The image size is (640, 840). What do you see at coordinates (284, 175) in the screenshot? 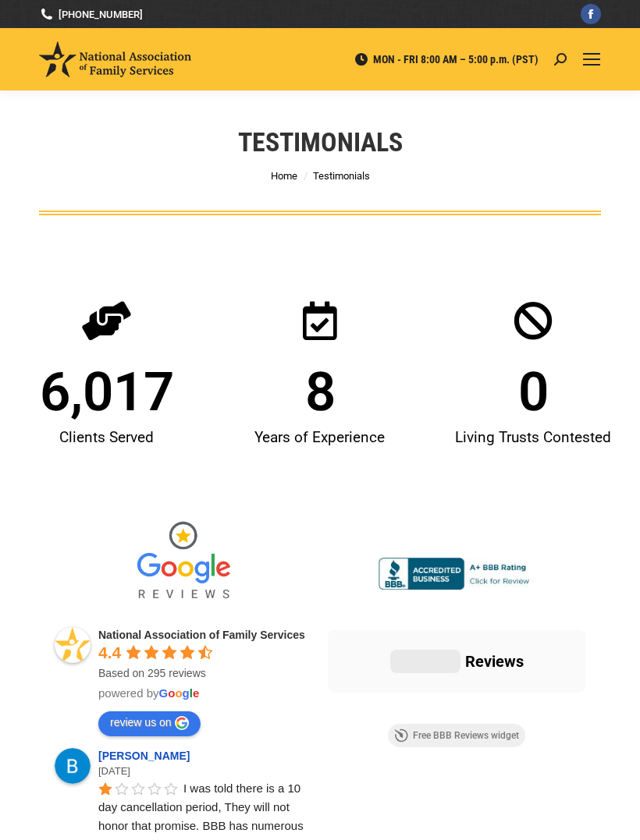
I see `span: Home` at bounding box center [284, 175].